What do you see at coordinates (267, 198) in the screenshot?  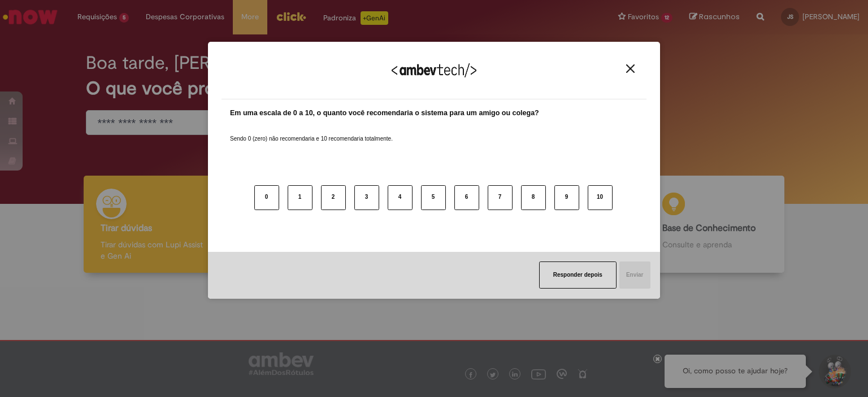 I see `button: 0` at bounding box center [267, 198].